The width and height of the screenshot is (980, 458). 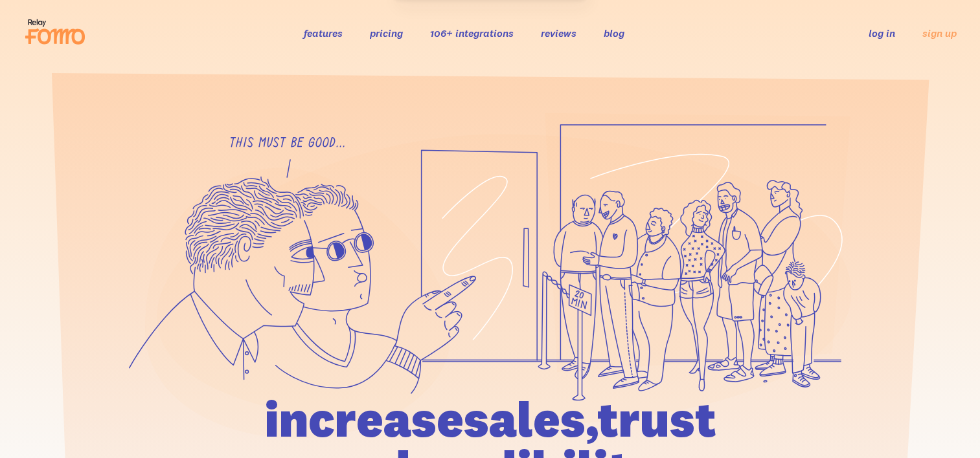 What do you see at coordinates (614, 33) in the screenshot?
I see `a: blog` at bounding box center [614, 33].